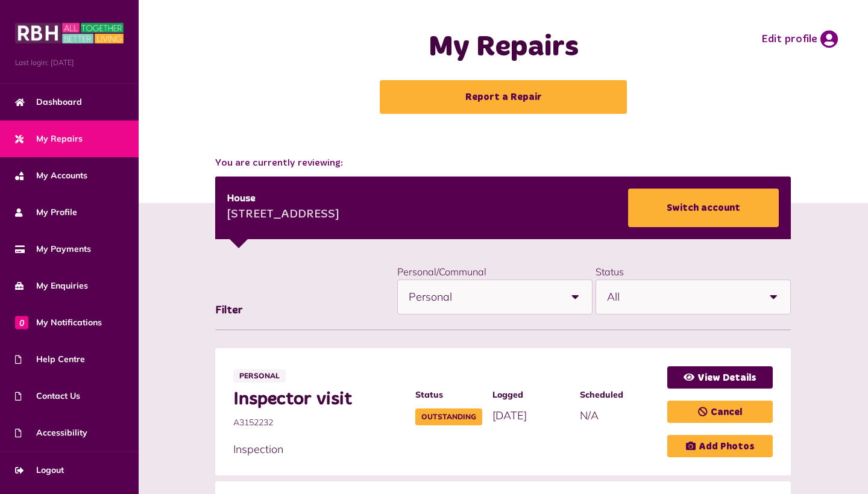 The width and height of the screenshot is (868, 494). Describe the element at coordinates (22, 323) in the screenshot. I see `span: 0` at that location.